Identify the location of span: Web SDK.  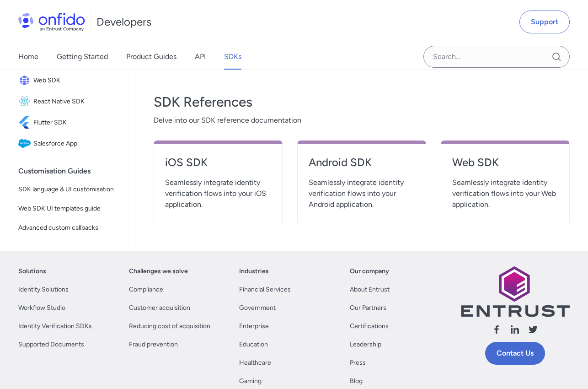
(79, 80).